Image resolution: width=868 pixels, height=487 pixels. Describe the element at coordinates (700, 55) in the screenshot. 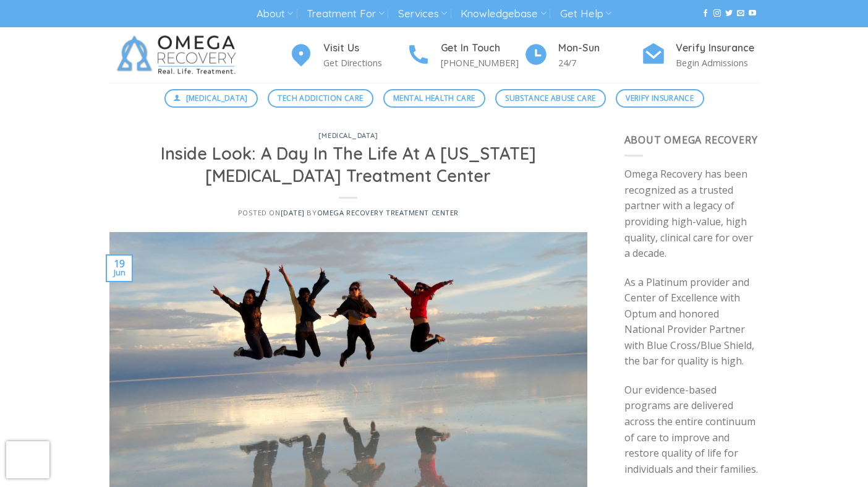

I see `a: Verify Insurance Begin Admissions` at that location.